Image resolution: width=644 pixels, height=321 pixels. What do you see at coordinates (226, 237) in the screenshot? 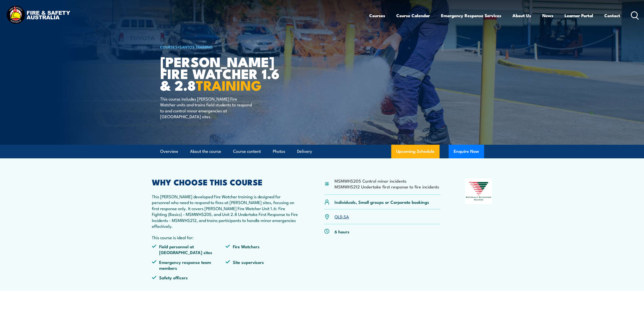
I see `p: This course is ideal for:` at bounding box center [226, 237].